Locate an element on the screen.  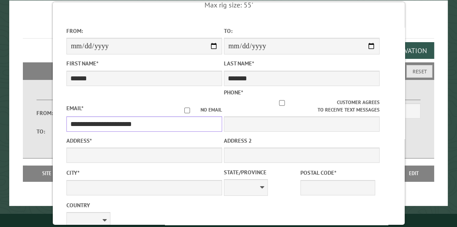
input: Customer agrees to receive text messages is located at coordinates (282, 103).